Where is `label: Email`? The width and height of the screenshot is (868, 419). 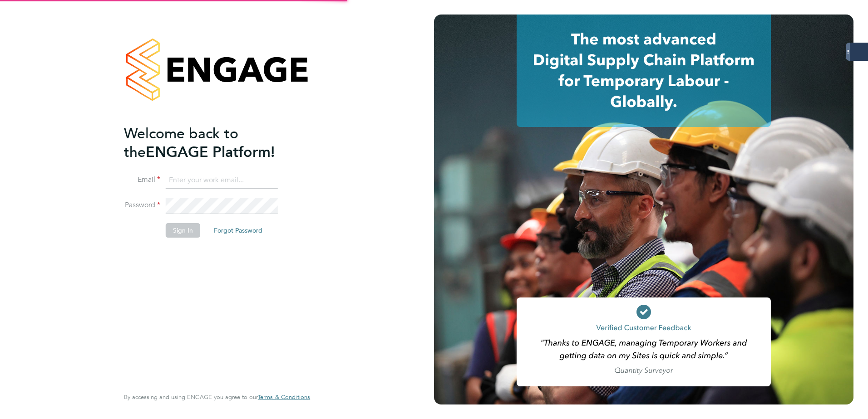
label: Email is located at coordinates (142, 180).